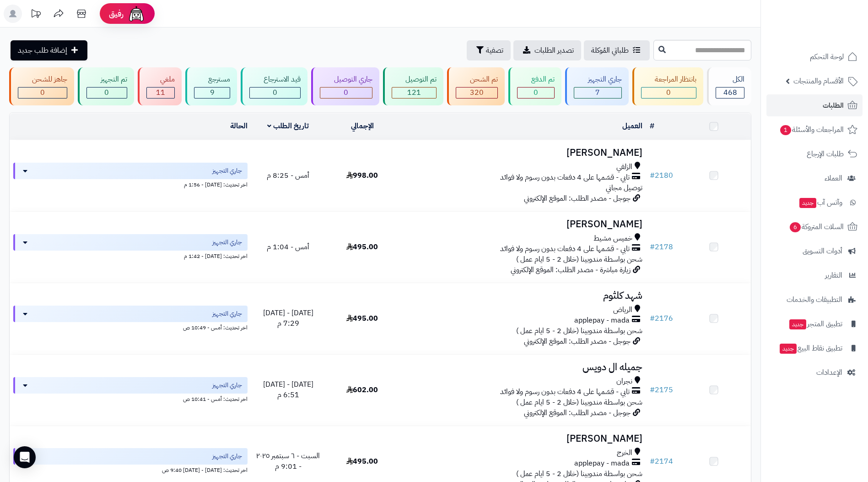 This screenshot has width=868, height=482. What do you see at coordinates (362, 175) in the screenshot?
I see `span: 998.00` at bounding box center [362, 175].